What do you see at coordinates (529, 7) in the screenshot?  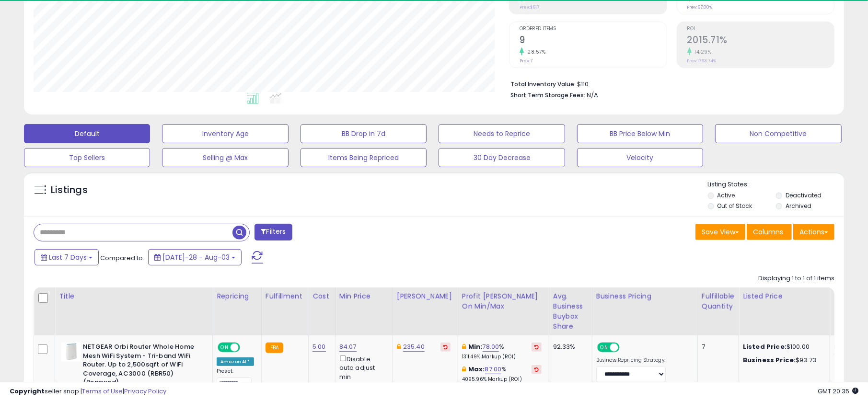 I see `small: Prev: $617` at bounding box center [529, 7].